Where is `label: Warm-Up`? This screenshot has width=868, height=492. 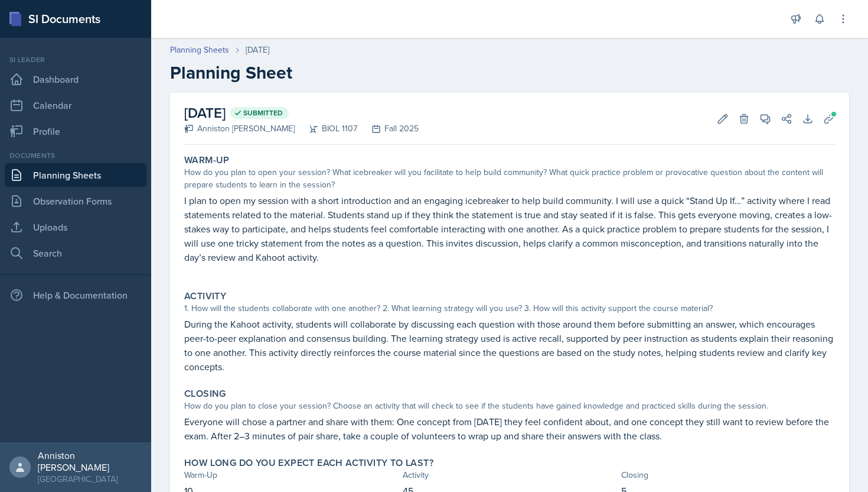
label: Warm-Up is located at coordinates (207, 160).